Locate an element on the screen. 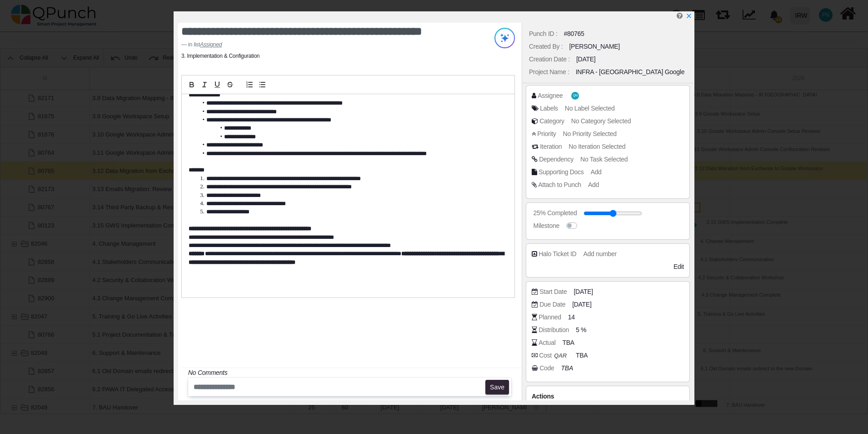  b: QAR is located at coordinates (561, 355).